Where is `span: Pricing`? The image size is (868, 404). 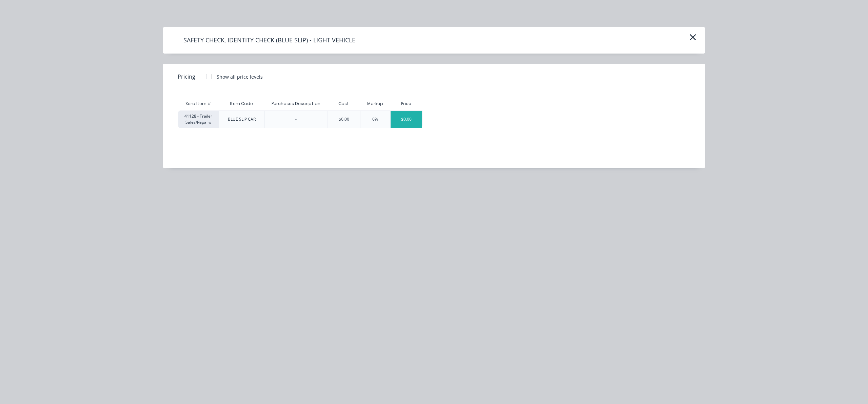 span: Pricing is located at coordinates (186, 77).